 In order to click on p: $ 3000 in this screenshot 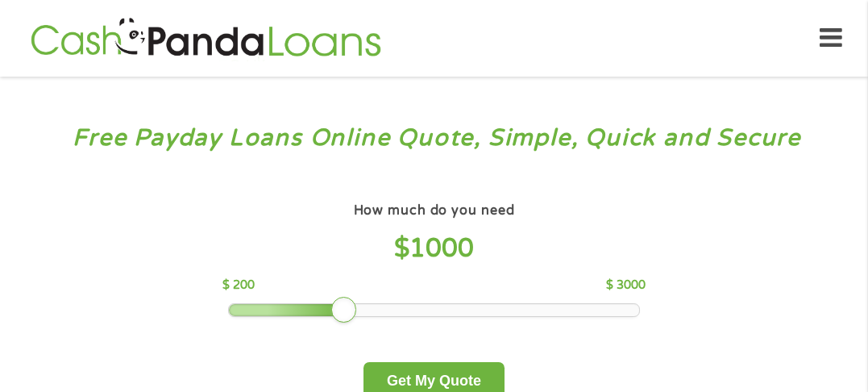, I will do `click(625, 285)`.